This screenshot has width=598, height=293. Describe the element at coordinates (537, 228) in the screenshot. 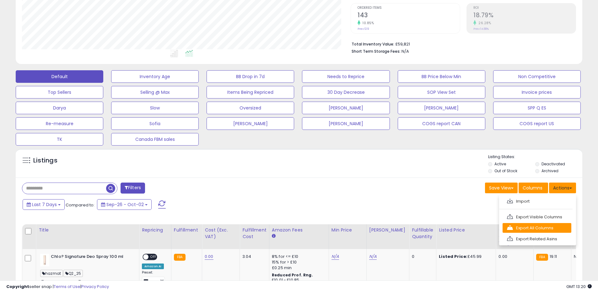

I see `a: Export All Columns` at that location.